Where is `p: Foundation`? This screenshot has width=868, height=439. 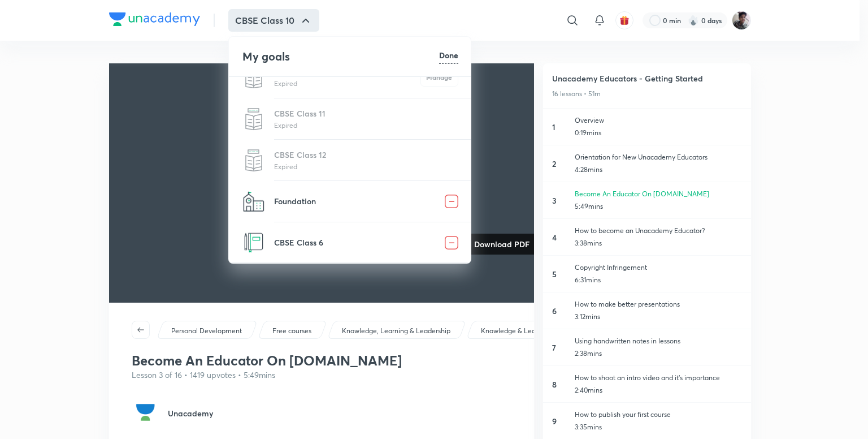 p: Foundation is located at coordinates (360, 201).